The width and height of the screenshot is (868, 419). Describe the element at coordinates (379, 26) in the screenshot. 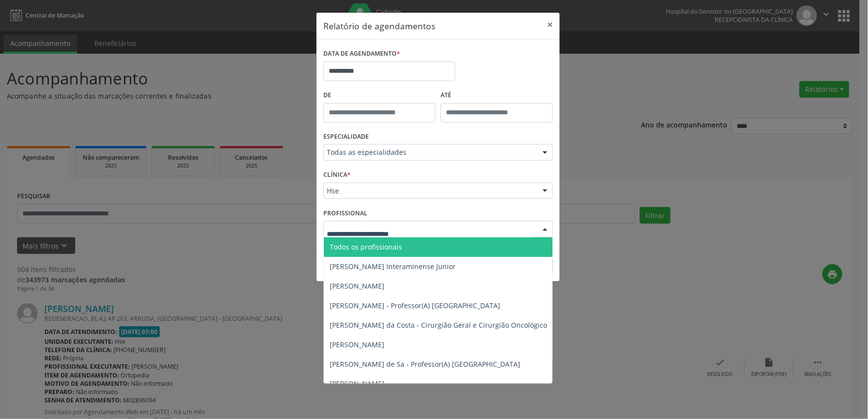

I see `h5: Relatório de agendamentos` at that location.